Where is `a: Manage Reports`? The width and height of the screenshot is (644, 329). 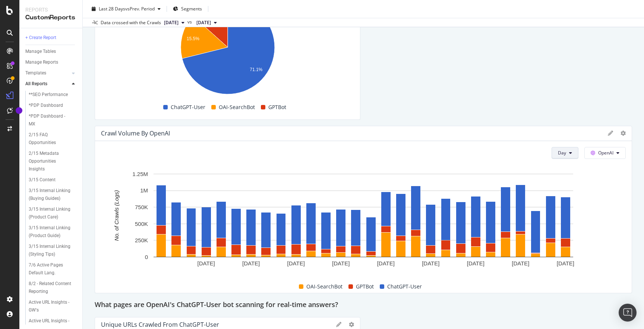
a: Manage Reports is located at coordinates (51, 62).